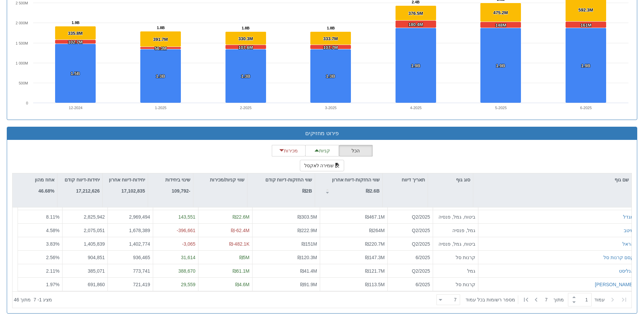 The height and width of the screenshot is (322, 644). Describe the element at coordinates (628, 217) in the screenshot. I see `button: מגדל` at that location.